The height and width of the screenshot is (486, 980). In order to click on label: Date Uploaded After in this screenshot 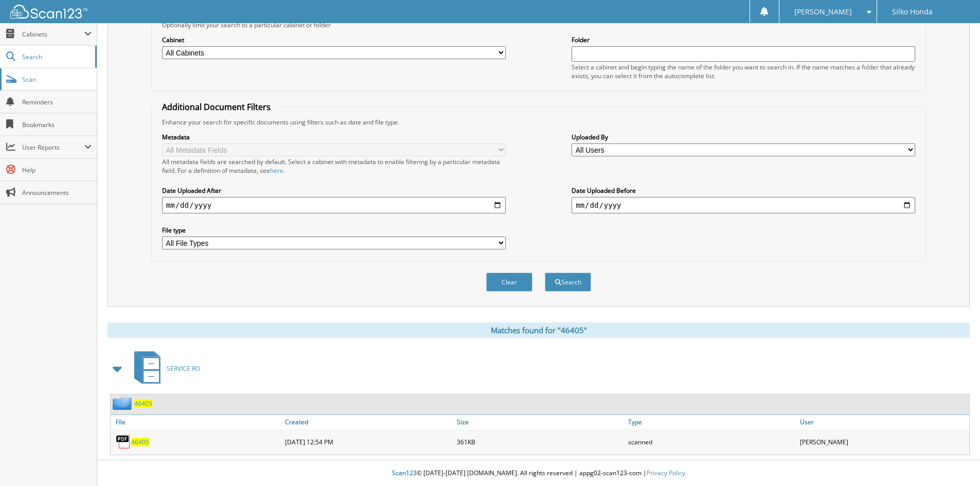, I will do `click(334, 190)`.